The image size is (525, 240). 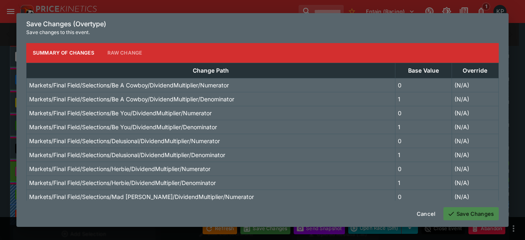 What do you see at coordinates (423, 70) in the screenshot?
I see `th: Base Value` at bounding box center [423, 70].